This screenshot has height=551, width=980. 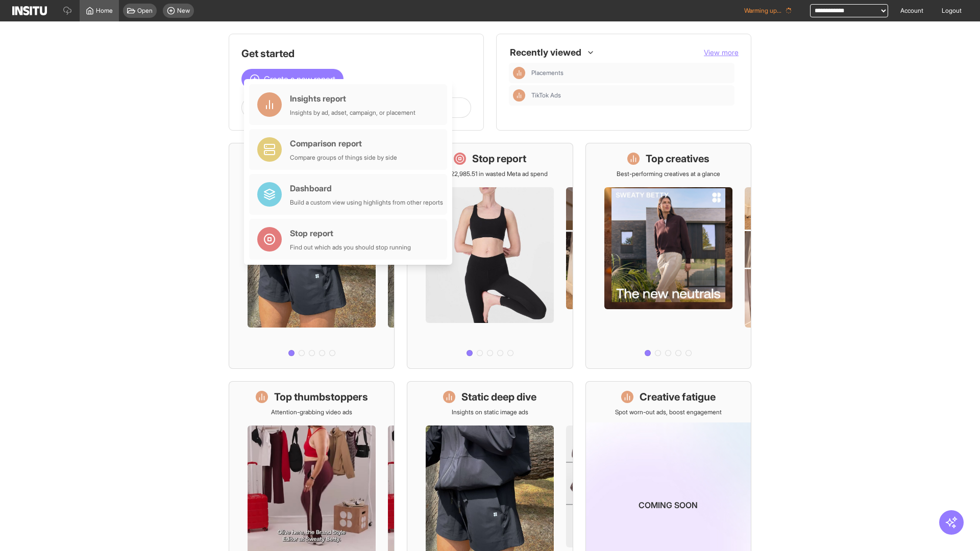 I want to click on div: Find out which ads you should stop running, so click(x=350, y=248).